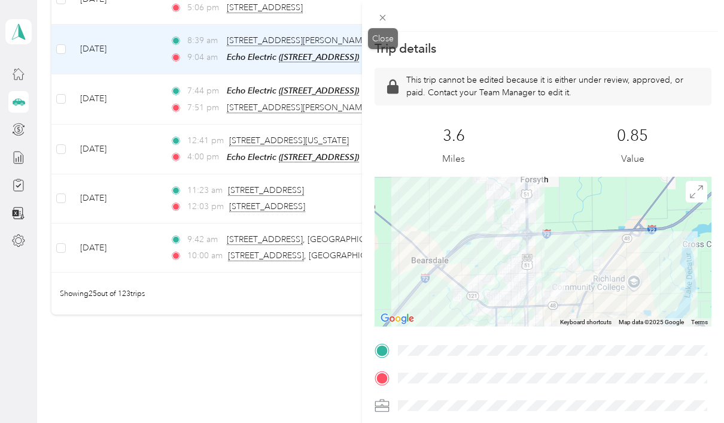 The width and height of the screenshot is (724, 423). What do you see at coordinates (454, 159) in the screenshot?
I see `p: Miles` at bounding box center [454, 159].